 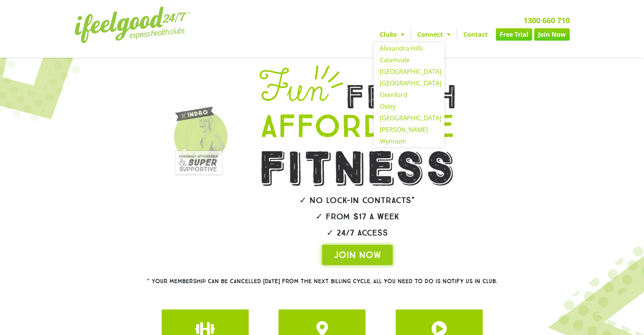 I want to click on nav: Menu, so click(x=410, y=34).